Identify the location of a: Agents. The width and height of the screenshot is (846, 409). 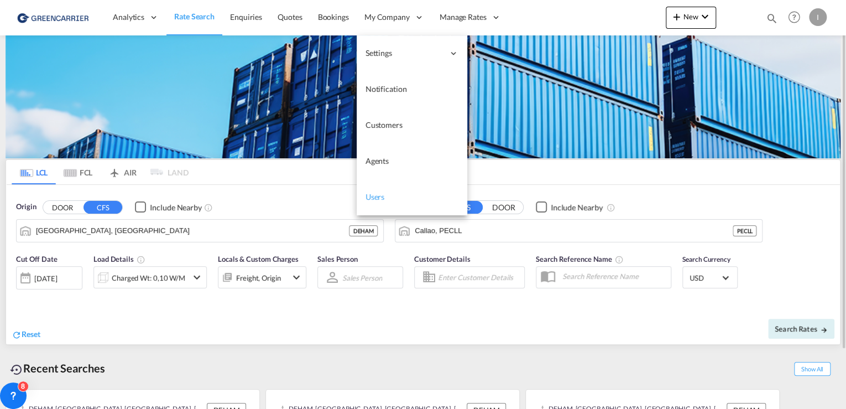
(412, 161).